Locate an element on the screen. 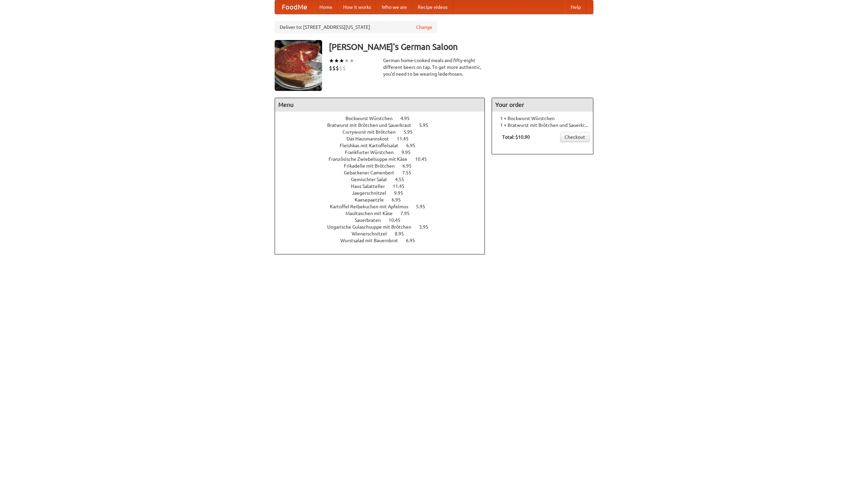 The width and height of the screenshot is (868, 480). a: Gebackener Camenbert 7.55 is located at coordinates (384, 172).